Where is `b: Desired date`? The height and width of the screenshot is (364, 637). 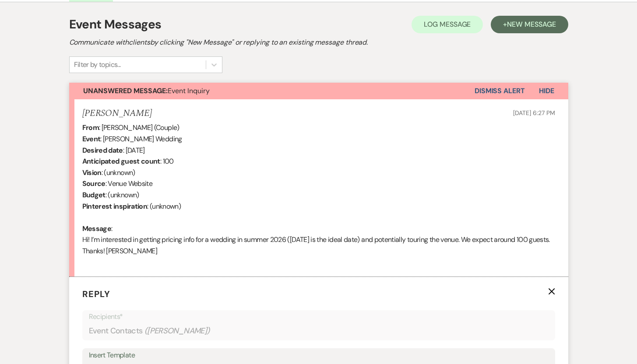
b: Desired date is located at coordinates (102, 150).